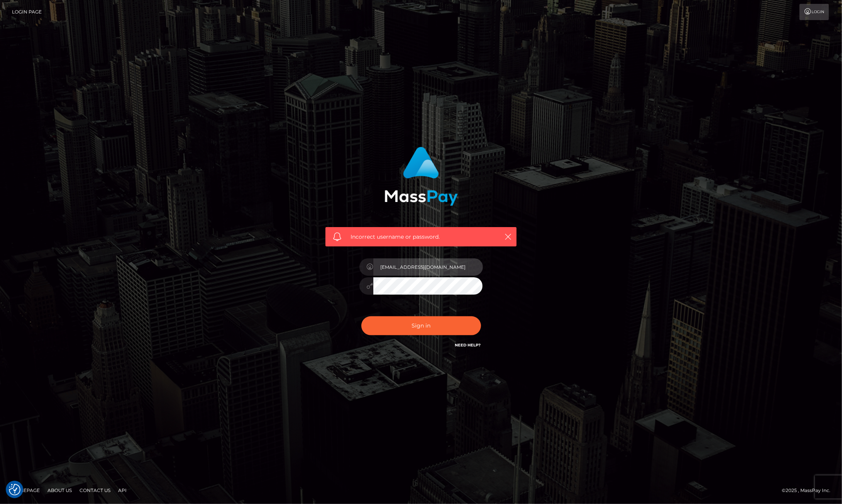 The width and height of the screenshot is (842, 504). What do you see at coordinates (421, 236) in the screenshot?
I see `span: Incorrect username or password.` at bounding box center [421, 236].